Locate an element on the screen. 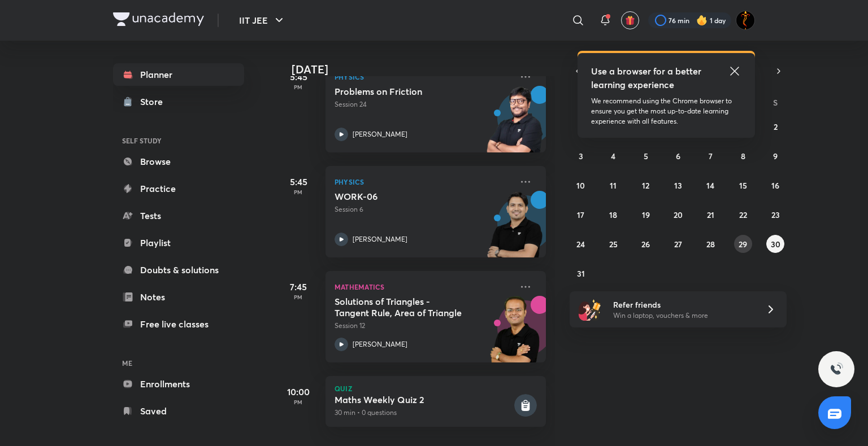  p: 30 min • 0 questions is located at coordinates (423, 412).